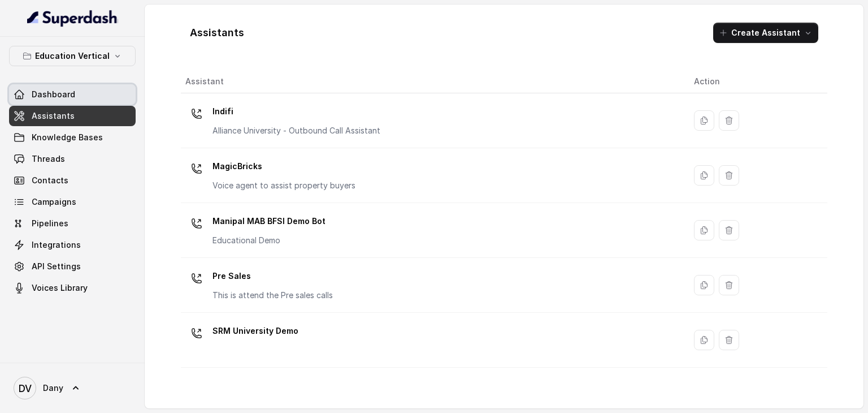  I want to click on p: Pre Sales, so click(273, 276).